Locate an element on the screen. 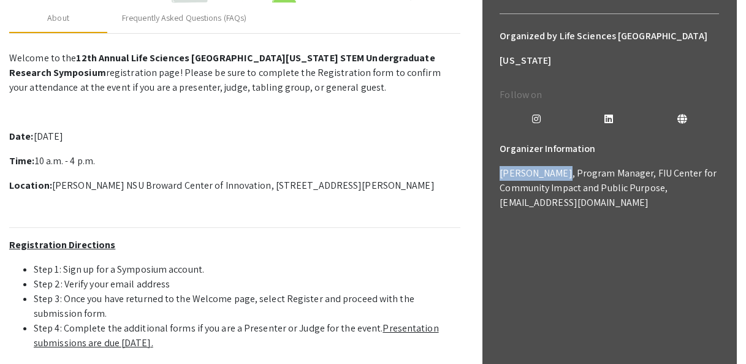 The image size is (746, 364). p: 10 a.m. - 4 p.m. is located at coordinates (235, 161).